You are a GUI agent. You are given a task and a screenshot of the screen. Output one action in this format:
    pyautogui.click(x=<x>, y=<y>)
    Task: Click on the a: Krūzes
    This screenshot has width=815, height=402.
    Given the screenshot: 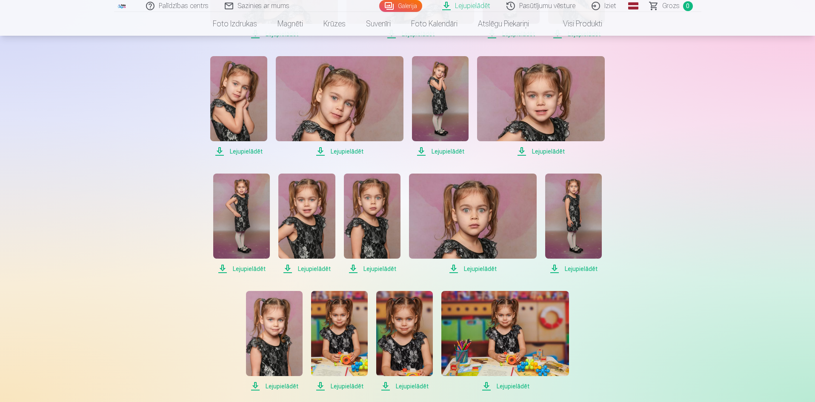 What is the action you would take?
    pyautogui.click(x=334, y=24)
    